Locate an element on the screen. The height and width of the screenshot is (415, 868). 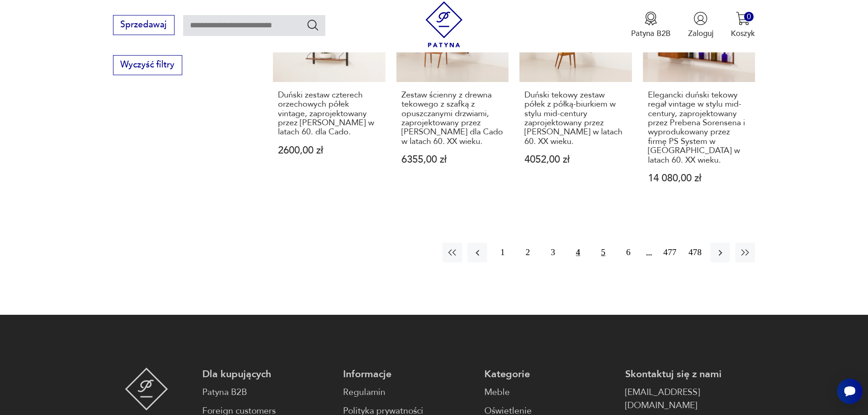
button: 5 is located at coordinates (603, 252).